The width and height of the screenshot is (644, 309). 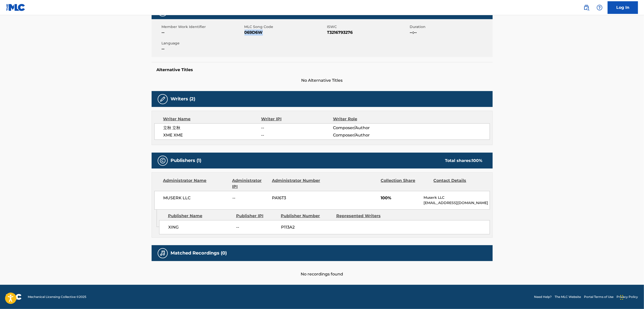 I want to click on div: Help, so click(x=600, y=7).